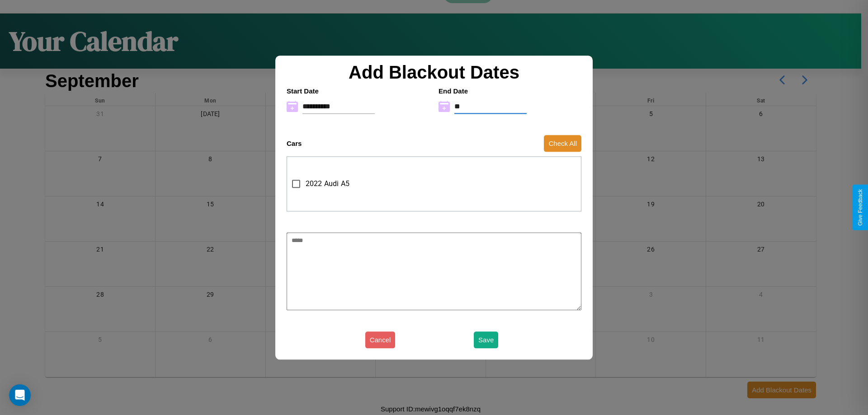 The height and width of the screenshot is (415, 868). What do you see at coordinates (562, 143) in the screenshot?
I see `button: Check All` at bounding box center [562, 143].